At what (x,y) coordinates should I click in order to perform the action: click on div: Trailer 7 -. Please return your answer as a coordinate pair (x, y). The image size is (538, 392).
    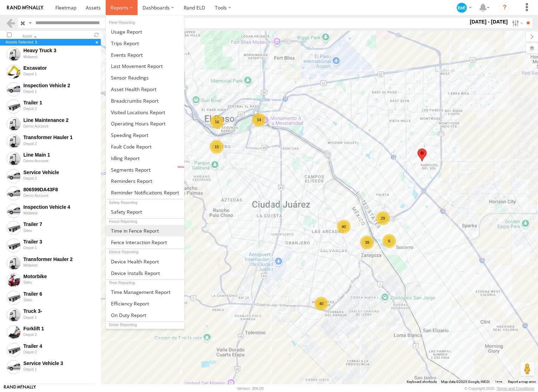
    Looking at the image, I should click on (58, 224).